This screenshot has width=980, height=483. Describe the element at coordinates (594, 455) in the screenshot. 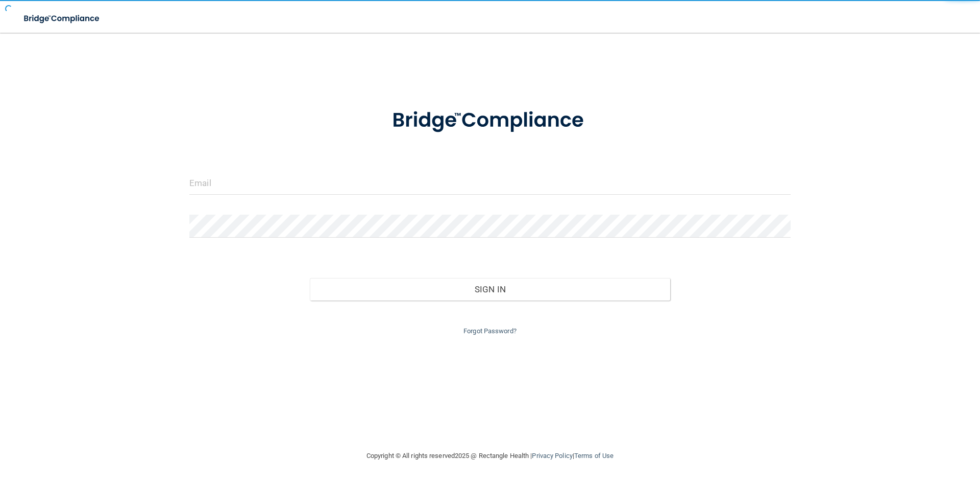

I see `a: Terms of Use` at that location.